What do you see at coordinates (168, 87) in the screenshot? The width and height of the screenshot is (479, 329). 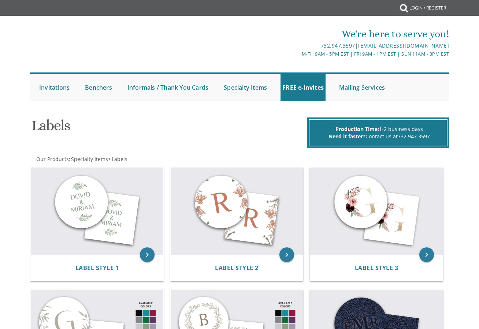 I see `a: Informals / Thank You Cards` at bounding box center [168, 87].